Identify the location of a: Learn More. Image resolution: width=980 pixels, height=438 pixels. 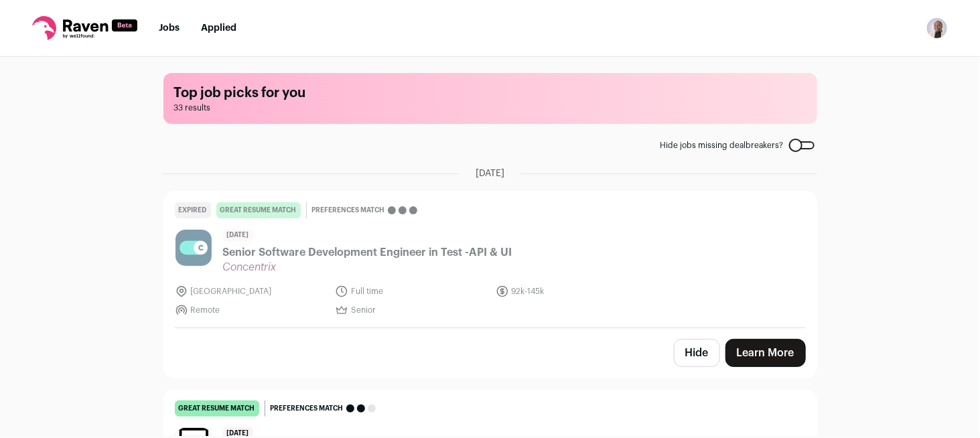
(765, 353).